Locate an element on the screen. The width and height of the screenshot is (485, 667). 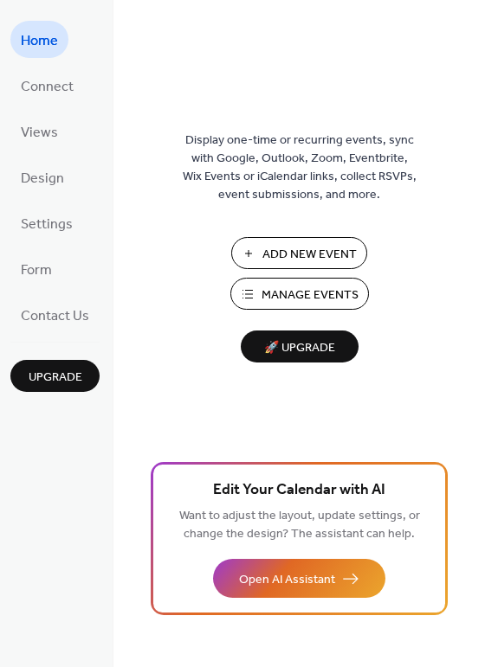
button: Manage Events is located at coordinates (300, 293).